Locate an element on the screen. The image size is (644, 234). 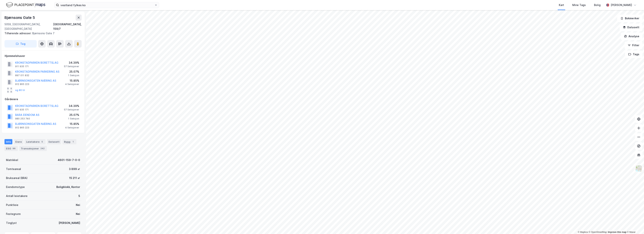
div: Mine Tags is located at coordinates (579, 5).